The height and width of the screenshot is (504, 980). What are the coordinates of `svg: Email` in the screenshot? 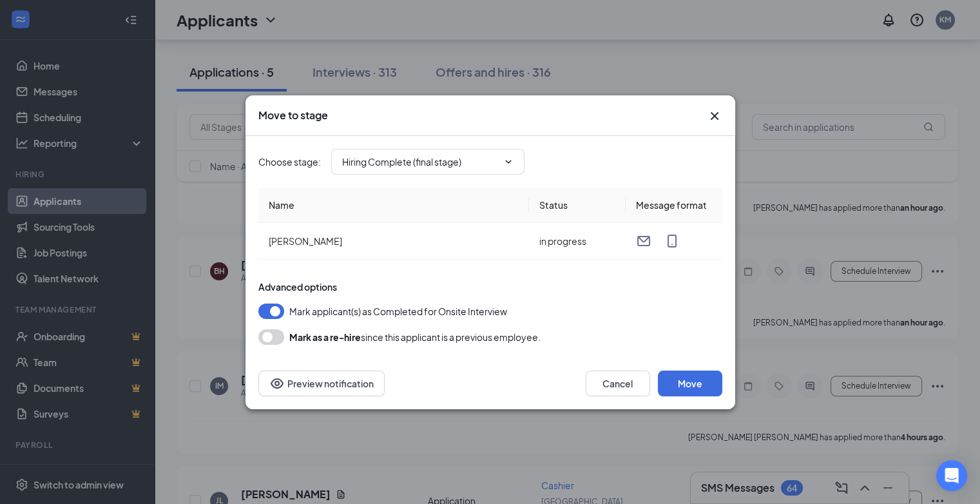 It's located at (644, 241).